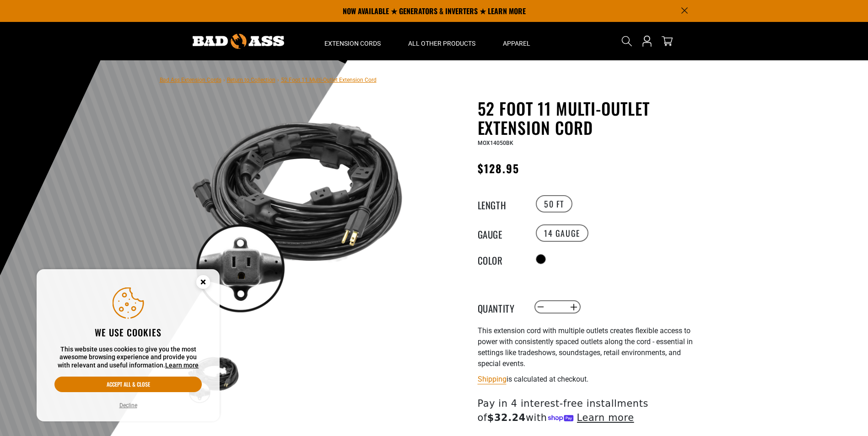  I want to click on summary: Apparel, so click(516, 41).